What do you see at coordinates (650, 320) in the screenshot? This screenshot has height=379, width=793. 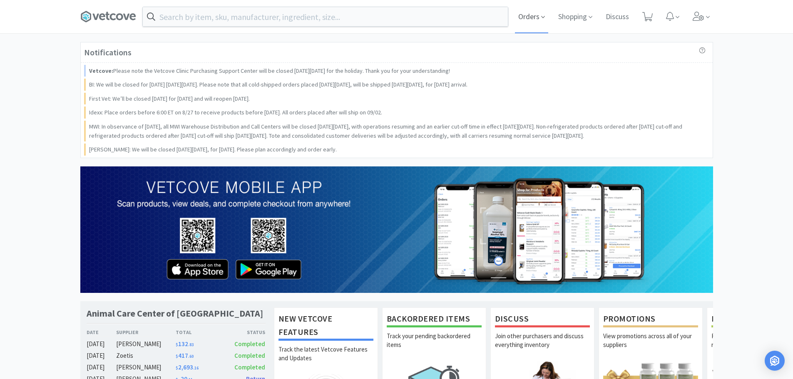 I see `h1: Promotions` at bounding box center [650, 320].